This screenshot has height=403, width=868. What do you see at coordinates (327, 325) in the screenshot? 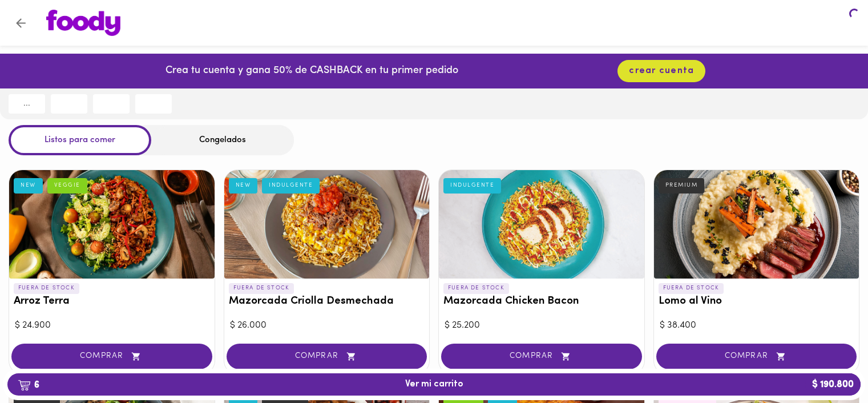
I see `div: $ 26.000` at bounding box center [327, 325].